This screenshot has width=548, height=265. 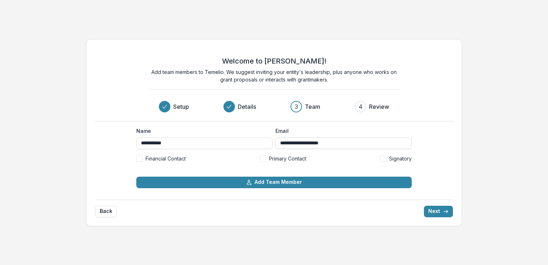 I want to click on h3: Details, so click(x=247, y=106).